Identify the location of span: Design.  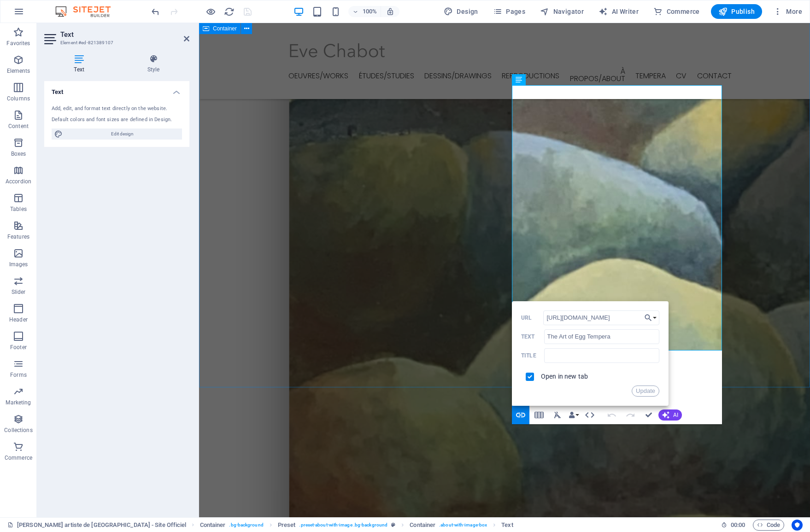
(461, 11).